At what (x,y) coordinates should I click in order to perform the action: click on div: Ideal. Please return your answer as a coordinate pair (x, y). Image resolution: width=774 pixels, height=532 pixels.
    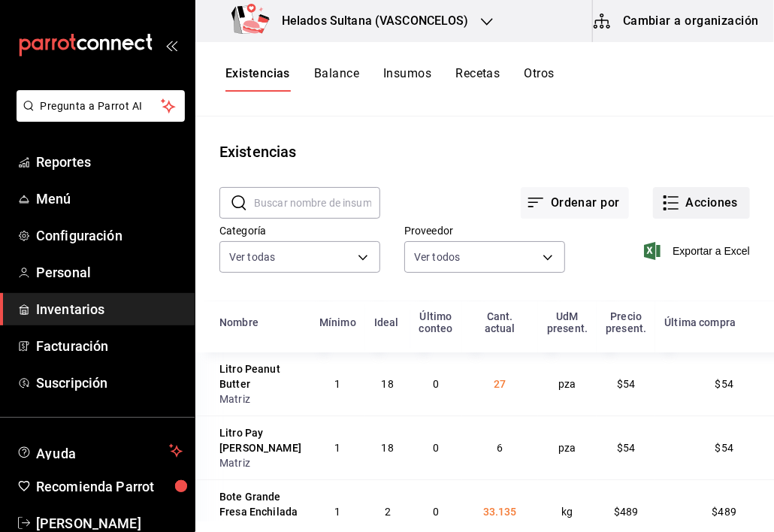
    Looking at the image, I should click on (387, 322).